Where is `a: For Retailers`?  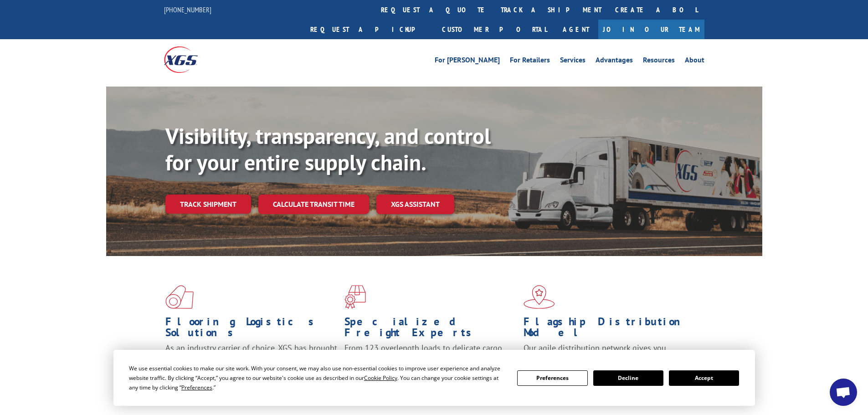 a: For Retailers is located at coordinates (530, 61).